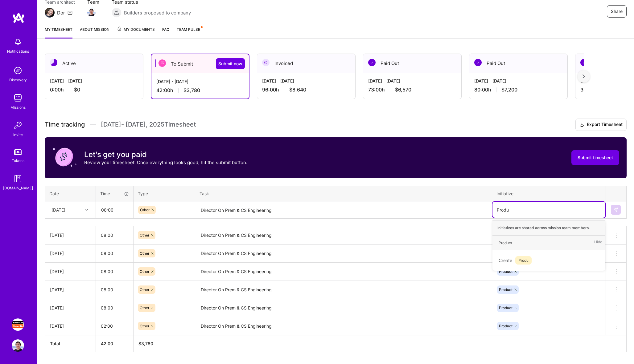 The width and height of the screenshot is (634, 364). I want to click on i: icon Download, so click(582, 125).